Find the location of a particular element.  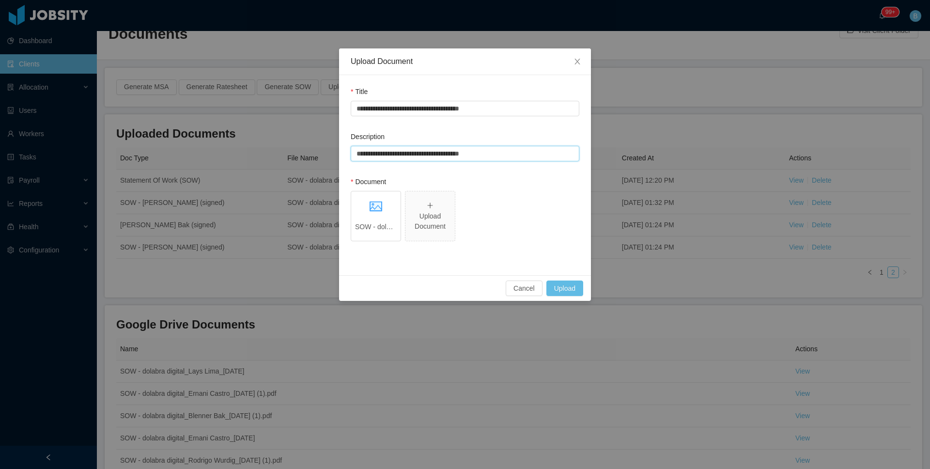

label: Title is located at coordinates (359, 92).